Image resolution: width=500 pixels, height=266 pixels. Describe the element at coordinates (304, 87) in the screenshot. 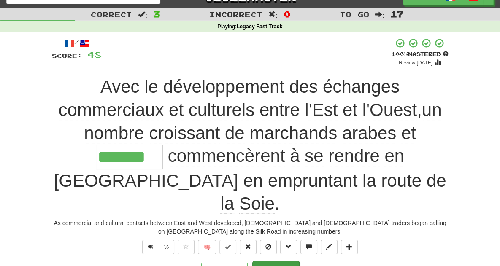

I see `span: des` at that location.